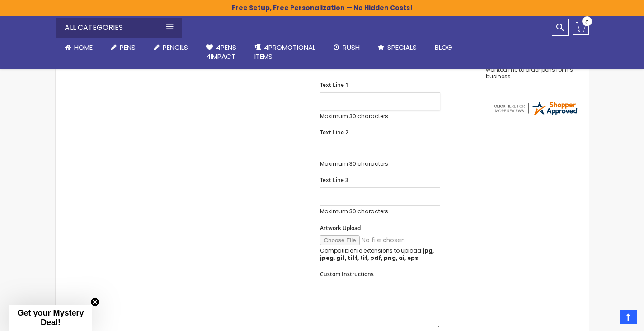 Image resolution: width=644 pixels, height=331 pixels. Describe the element at coordinates (123, 48) in the screenshot. I see `a: Pens` at that location.